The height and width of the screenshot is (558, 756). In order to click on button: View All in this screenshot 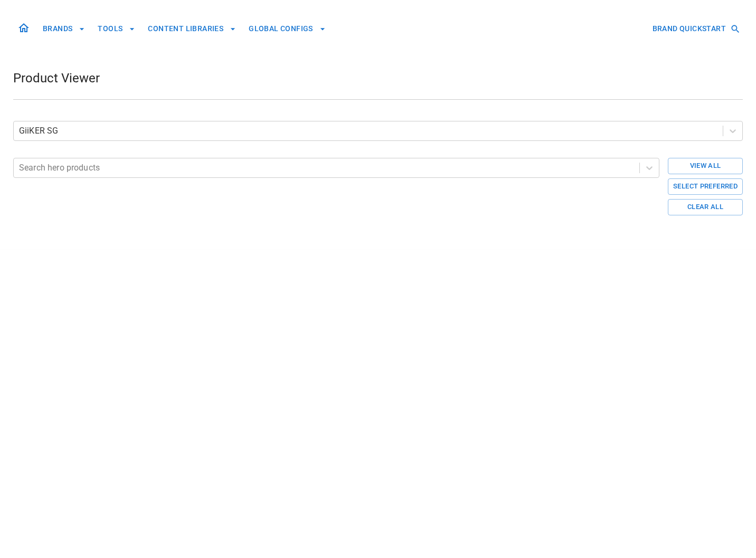, I will do `click(706, 166)`.